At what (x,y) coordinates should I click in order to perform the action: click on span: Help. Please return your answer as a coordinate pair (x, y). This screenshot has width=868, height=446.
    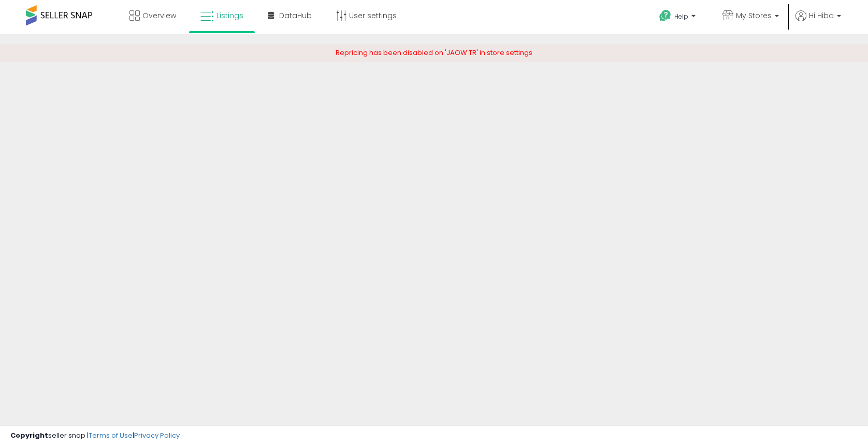
    Looking at the image, I should click on (681, 16).